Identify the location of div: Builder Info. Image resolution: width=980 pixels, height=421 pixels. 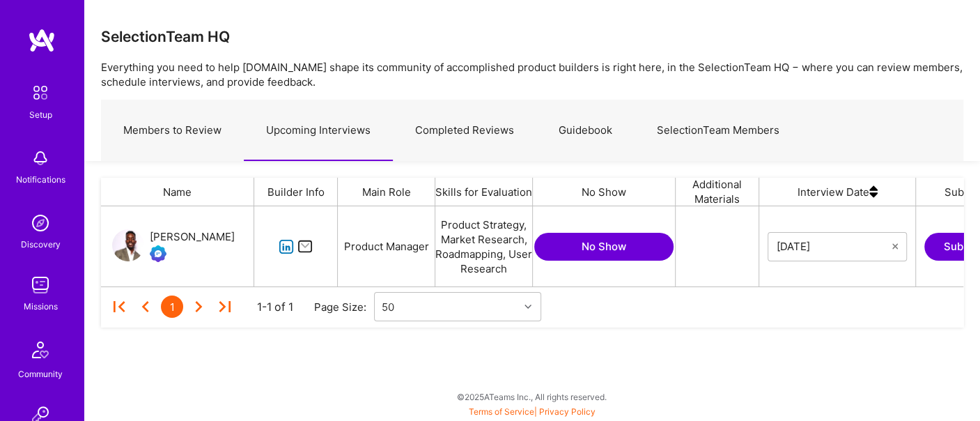
(296, 191).